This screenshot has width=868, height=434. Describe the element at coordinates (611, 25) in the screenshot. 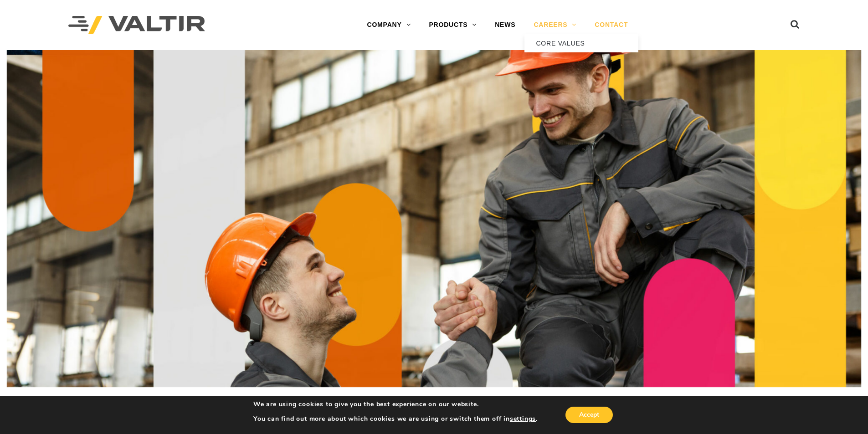

I see `a: CONTACT` at that location.